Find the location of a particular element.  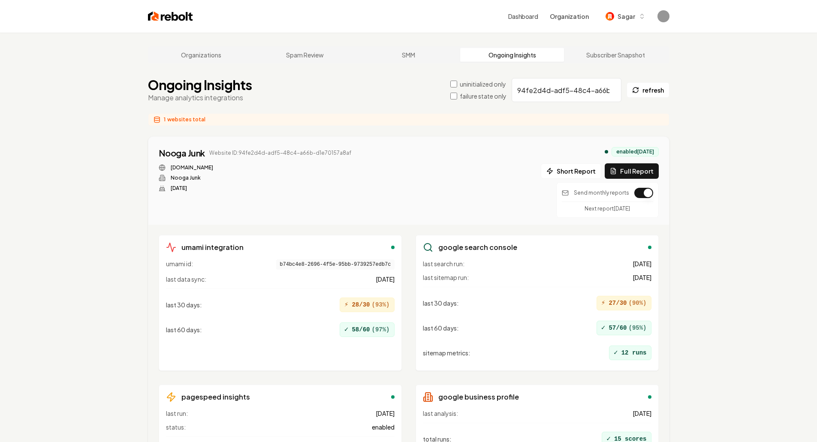

a: Dashboard is located at coordinates (523, 16).